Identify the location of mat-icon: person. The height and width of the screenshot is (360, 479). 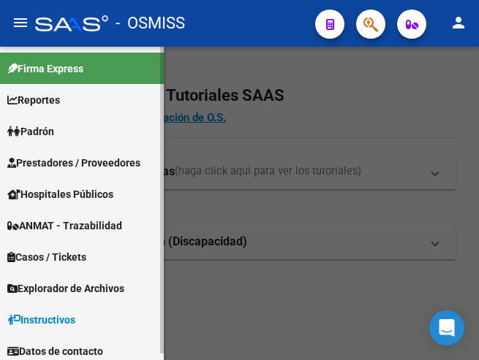
(458, 23).